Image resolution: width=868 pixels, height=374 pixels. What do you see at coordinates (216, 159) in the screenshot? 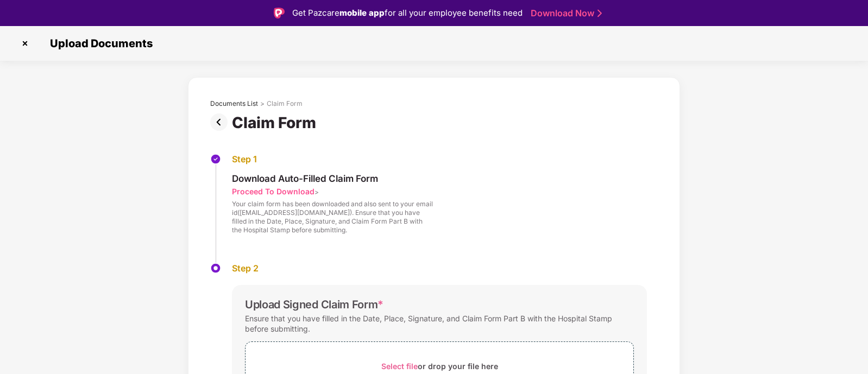
I see `img: svg+xml;base64,PHN2ZyBpZD0iU3RlcC1Eb25lLTMyeDMyIiB4bWxucz0iaHR0cDovL3d3dy53My5vcmcvMjAwMC9zdmciIH...` at bounding box center [216, 159].